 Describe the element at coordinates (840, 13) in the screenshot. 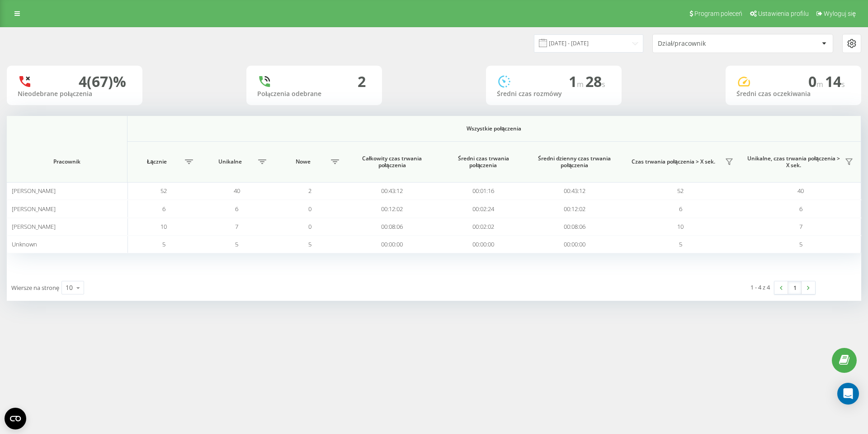

I see `span: Wyloguj się` at that location.